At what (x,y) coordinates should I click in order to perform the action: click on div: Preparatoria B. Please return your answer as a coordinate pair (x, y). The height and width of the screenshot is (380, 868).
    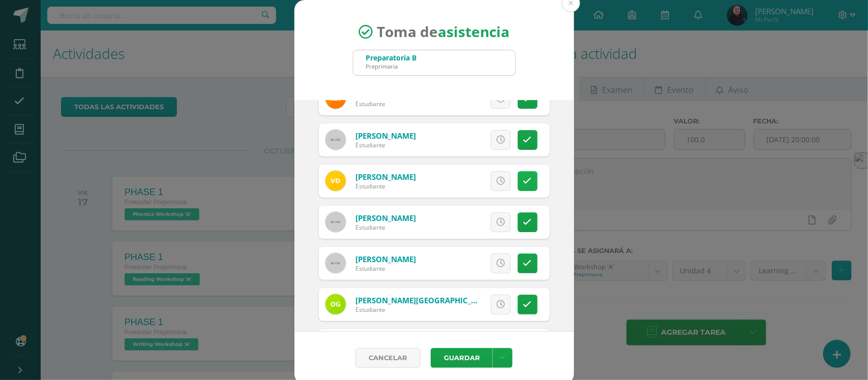
    Looking at the image, I should click on (391, 57).